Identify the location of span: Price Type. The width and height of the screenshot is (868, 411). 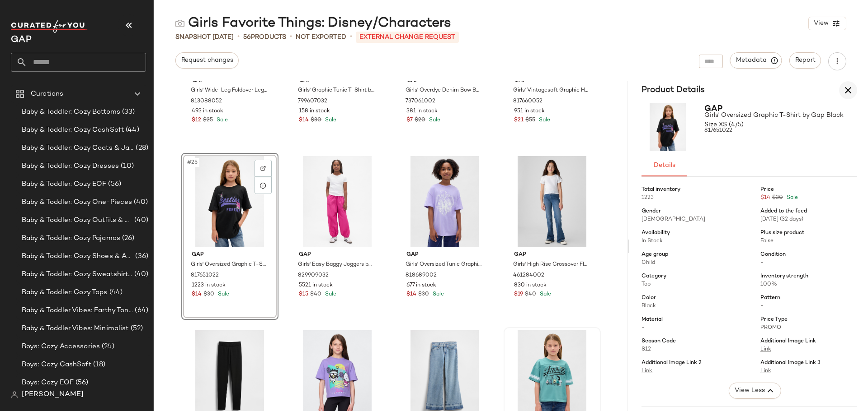
(774, 320).